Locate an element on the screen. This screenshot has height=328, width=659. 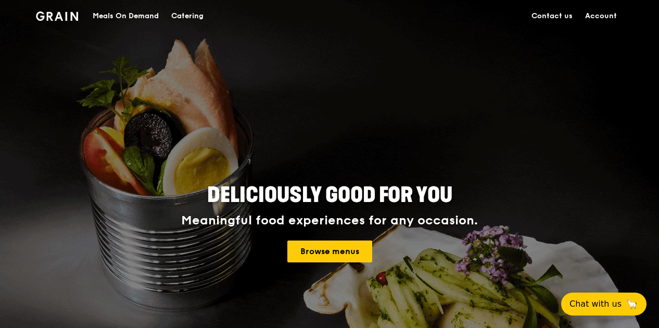
img: Grain is located at coordinates (57, 16).